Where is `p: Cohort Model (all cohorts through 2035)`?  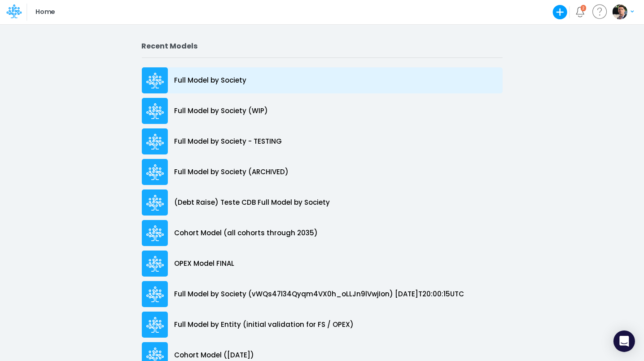 p: Cohort Model (all cohorts through 2035) is located at coordinates (246, 233).